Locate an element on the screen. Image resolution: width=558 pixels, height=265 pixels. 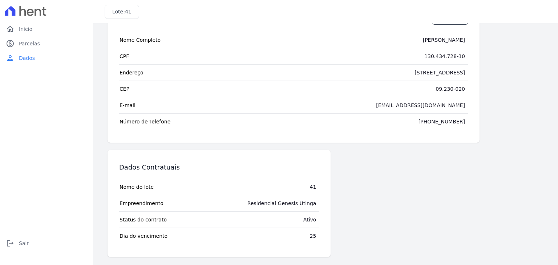
span: CEP is located at coordinates (124, 89).